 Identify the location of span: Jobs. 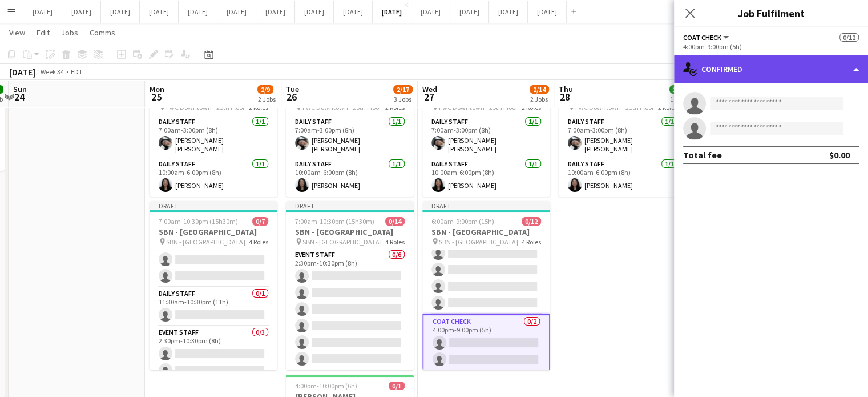
(70, 33).